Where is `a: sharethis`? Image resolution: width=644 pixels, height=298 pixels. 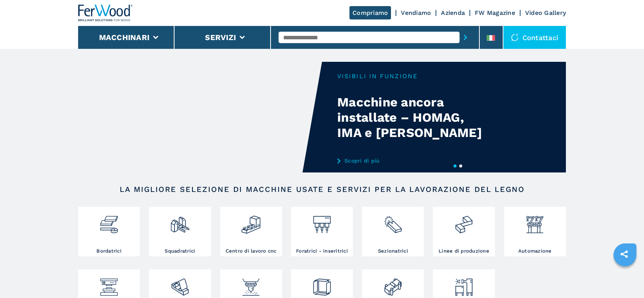 a: sharethis is located at coordinates (624, 254).